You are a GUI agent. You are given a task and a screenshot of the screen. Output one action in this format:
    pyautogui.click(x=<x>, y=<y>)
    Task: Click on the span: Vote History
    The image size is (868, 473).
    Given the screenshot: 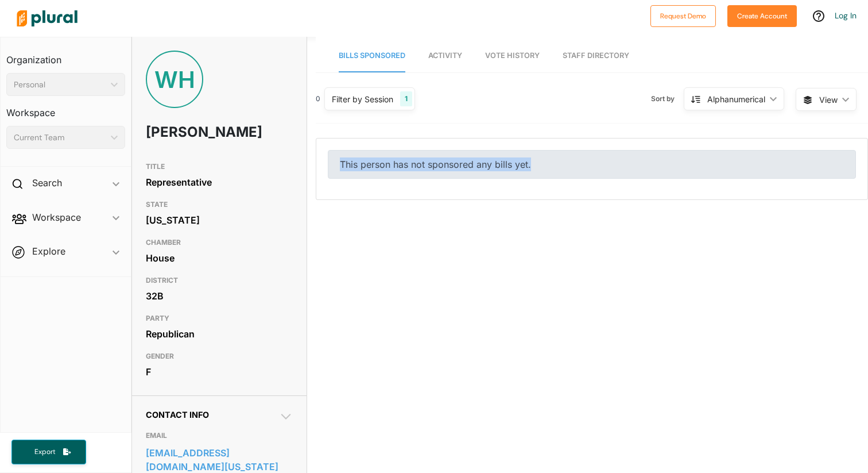 What is the action you would take?
    pyautogui.click(x=512, y=55)
    